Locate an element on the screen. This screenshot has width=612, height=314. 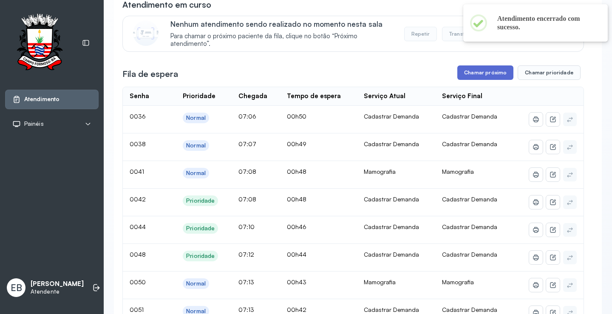
div: Serviço Atual is located at coordinates (384, 96).